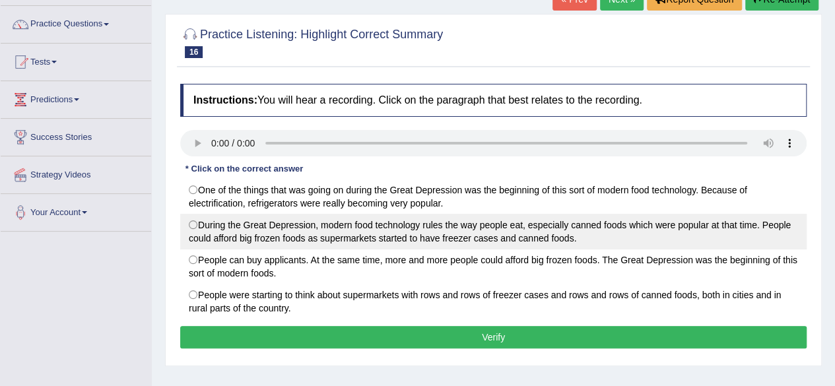 The image size is (835, 386). Describe the element at coordinates (493, 302) in the screenshot. I see `label: People were starting to think about supermarkets with rows and rows of freezer cases and rows and...` at that location.